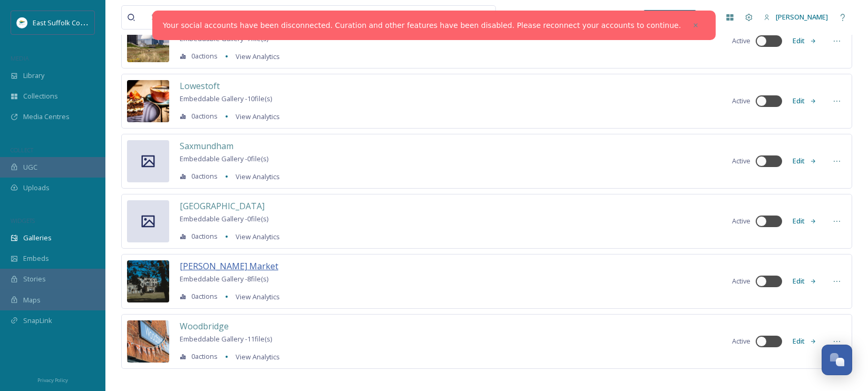  Describe the element at coordinates (33, 76) in the screenshot. I see `span: Library` at that location.